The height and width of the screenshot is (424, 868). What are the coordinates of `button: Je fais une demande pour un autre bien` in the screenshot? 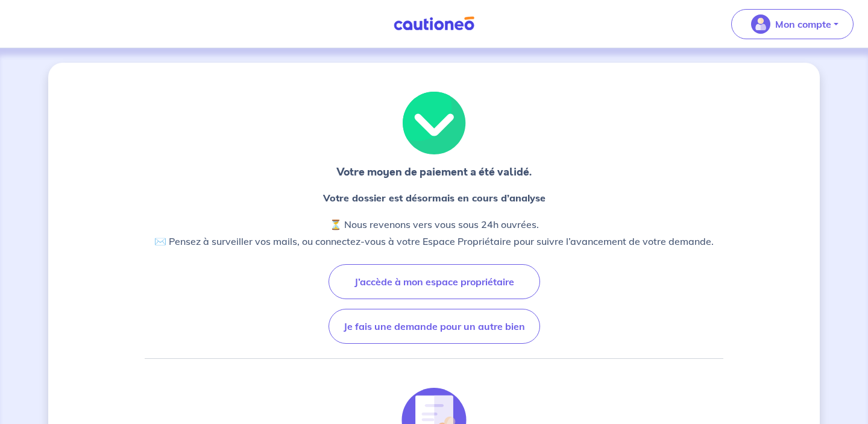 It's located at (434, 326).